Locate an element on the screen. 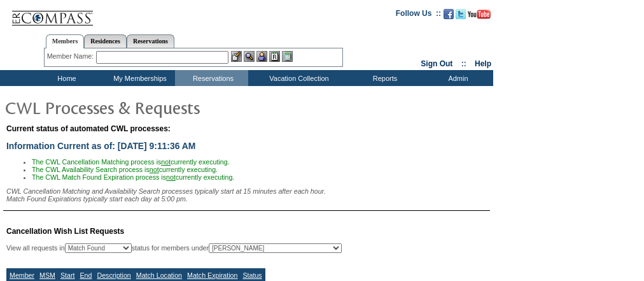 Image resolution: width=644 pixels, height=281 pixels. a: Status is located at coordinates (252, 275).